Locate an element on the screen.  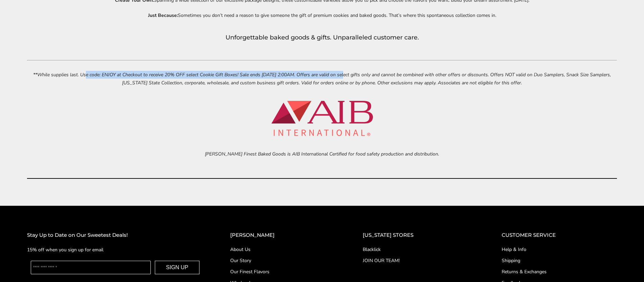
h3: Unforgettable baked goods & gifts. Unparalleled customer care. is located at coordinates (322, 38).